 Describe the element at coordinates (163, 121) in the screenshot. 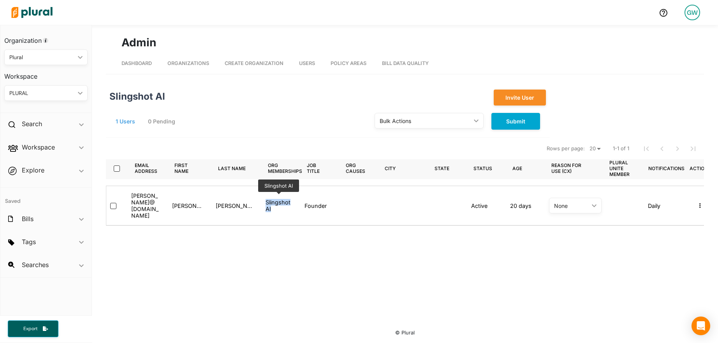

I see `button: 0 Pending` at that location.